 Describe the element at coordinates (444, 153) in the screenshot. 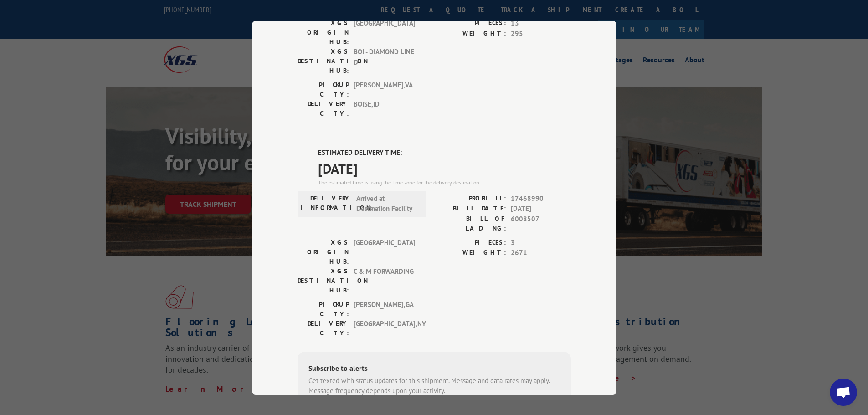

I see `label: ESTIMATED DELIVERY TIME:` at that location.